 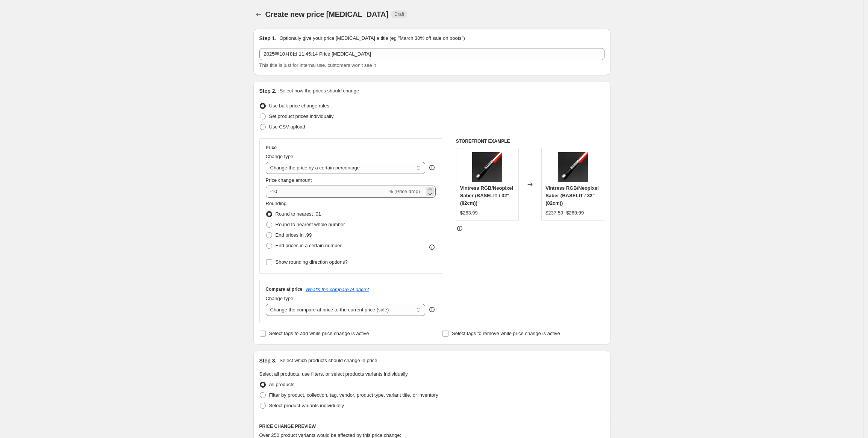 I want to click on button: Price change jobs, so click(x=258, y=14).